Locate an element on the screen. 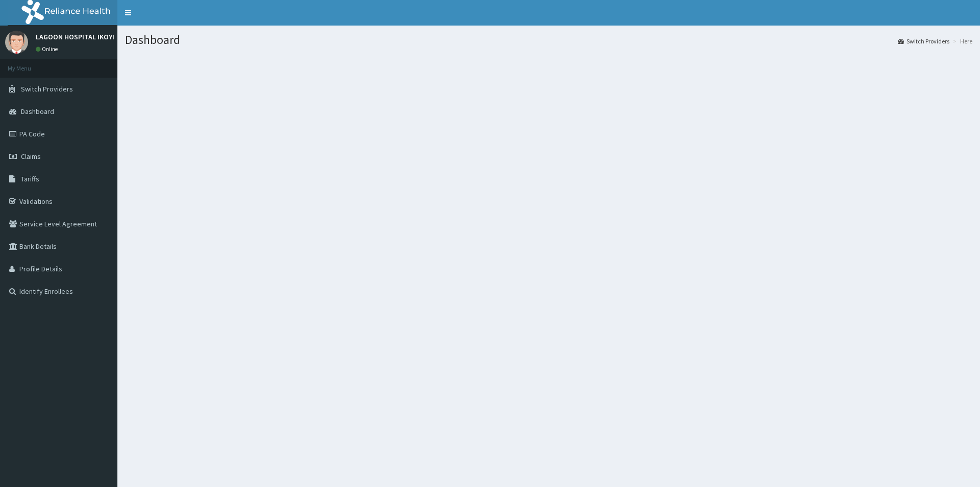 The image size is (980, 487). img: User Image is located at coordinates (17, 42).